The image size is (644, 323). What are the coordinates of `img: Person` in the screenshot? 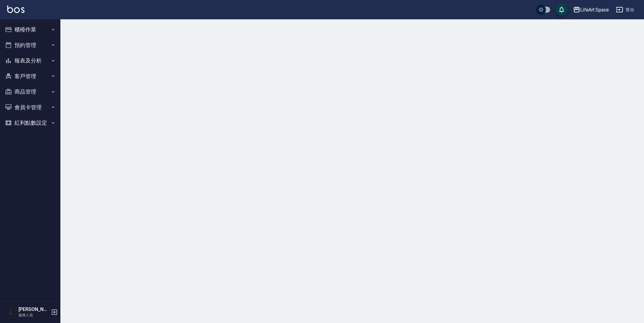 It's located at (11, 312).